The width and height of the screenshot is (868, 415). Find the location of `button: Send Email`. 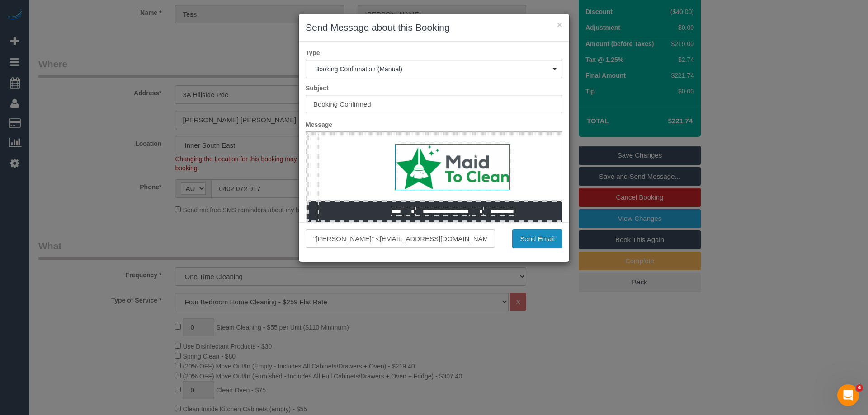

button: Send Email is located at coordinates (537, 239).